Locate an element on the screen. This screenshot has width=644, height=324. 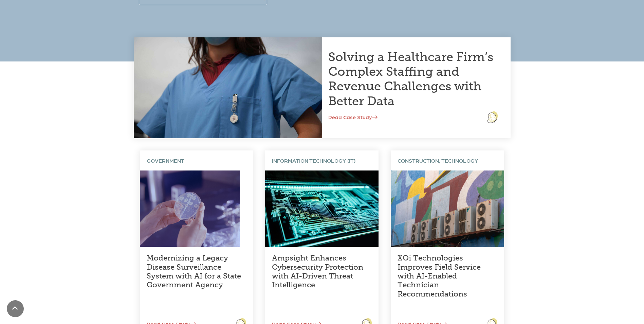
a: XOi Technologies Improves Field Service with AI-Enabled Technician Recommendations is located at coordinates (439, 276).